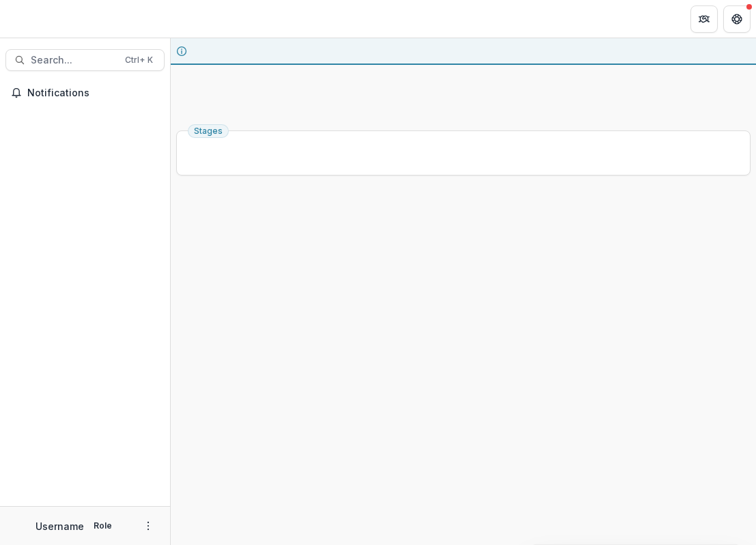 The height and width of the screenshot is (545, 756). I want to click on button: Search..., so click(85, 60).